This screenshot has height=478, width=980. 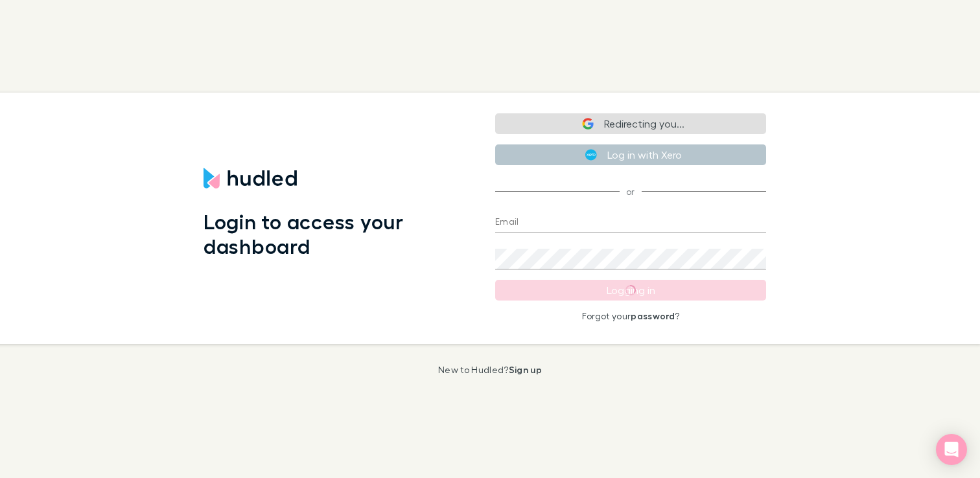 I want to click on button: Redirecting you..., so click(x=631, y=124).